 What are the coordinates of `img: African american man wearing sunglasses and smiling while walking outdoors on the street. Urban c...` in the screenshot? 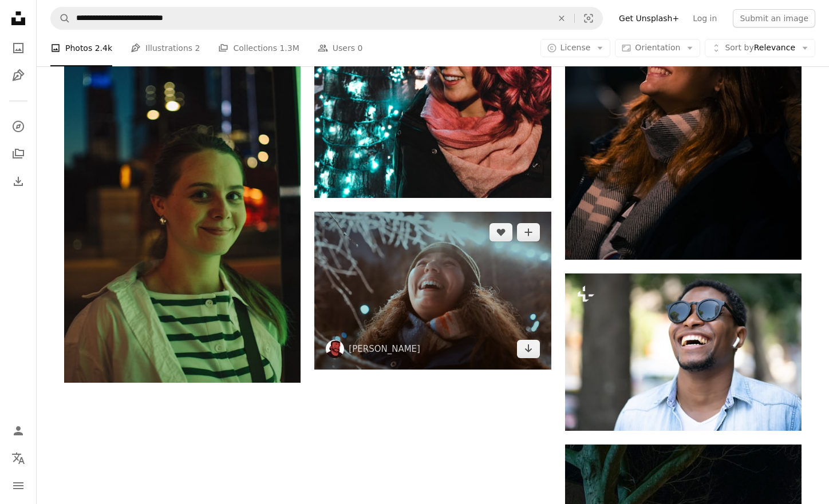 It's located at (683, 352).